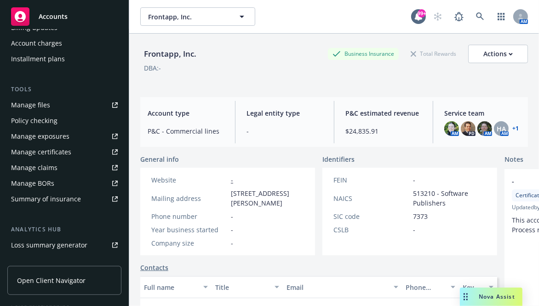 The width and height of the screenshot is (539, 306). What do you see at coordinates (154, 267) in the screenshot?
I see `a: Contacts` at bounding box center [154, 267].